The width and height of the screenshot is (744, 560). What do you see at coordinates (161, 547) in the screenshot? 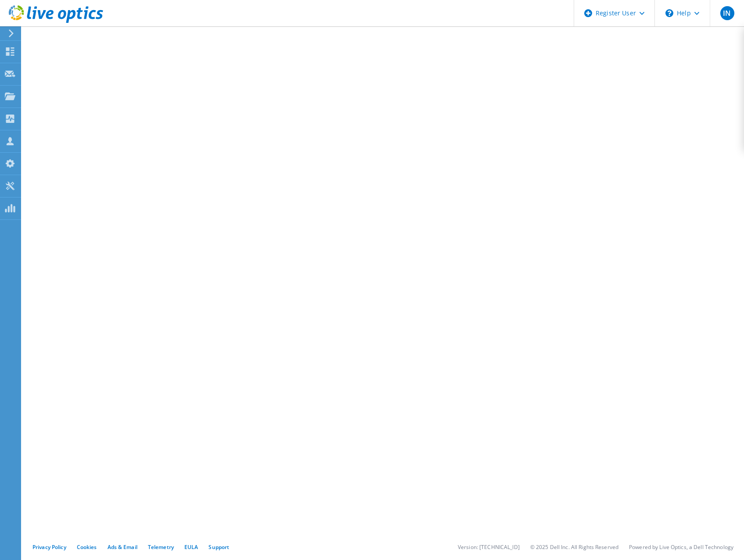
I see `a: Telemetry` at bounding box center [161, 547].